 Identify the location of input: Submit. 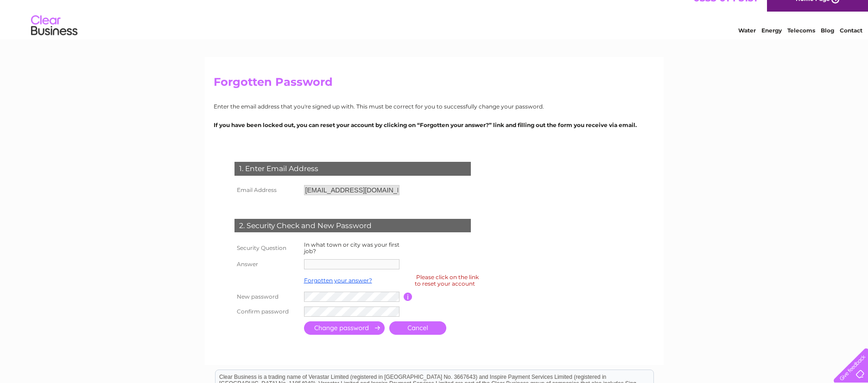
(344, 328).